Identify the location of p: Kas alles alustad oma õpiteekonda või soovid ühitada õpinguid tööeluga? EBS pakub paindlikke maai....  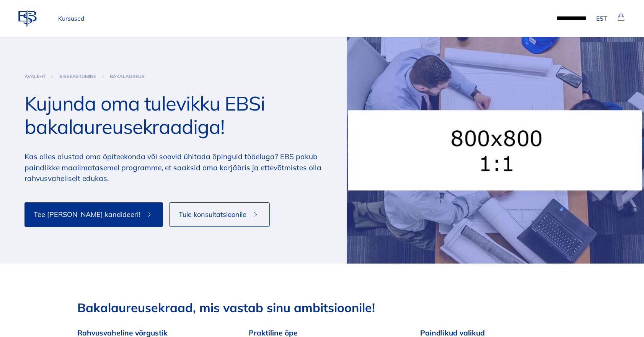
(173, 168).